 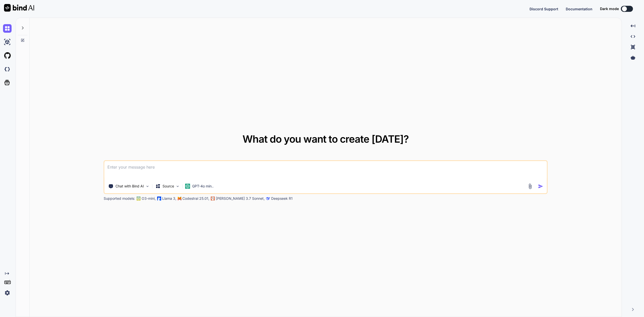 What do you see at coordinates (609, 9) in the screenshot?
I see `span: Dark mode` at bounding box center [609, 9].